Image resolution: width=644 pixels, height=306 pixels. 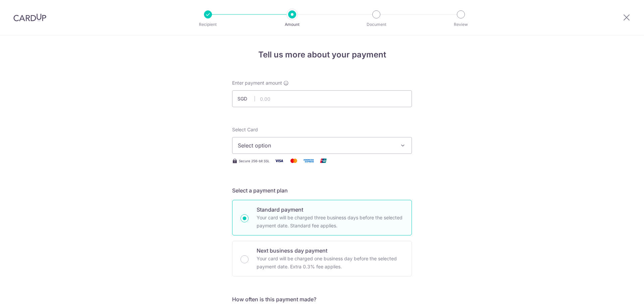 What do you see at coordinates (330, 210) in the screenshot?
I see `p: Standard payment` at bounding box center [330, 210].